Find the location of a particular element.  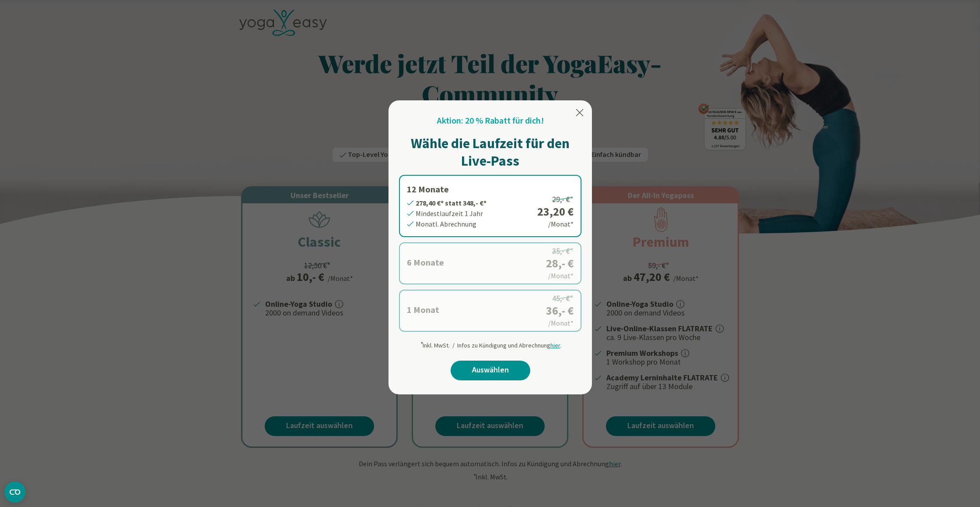

div: Inkl. MwSt. / Infos zu Kündigung und Abrechnung . is located at coordinates (490, 343).